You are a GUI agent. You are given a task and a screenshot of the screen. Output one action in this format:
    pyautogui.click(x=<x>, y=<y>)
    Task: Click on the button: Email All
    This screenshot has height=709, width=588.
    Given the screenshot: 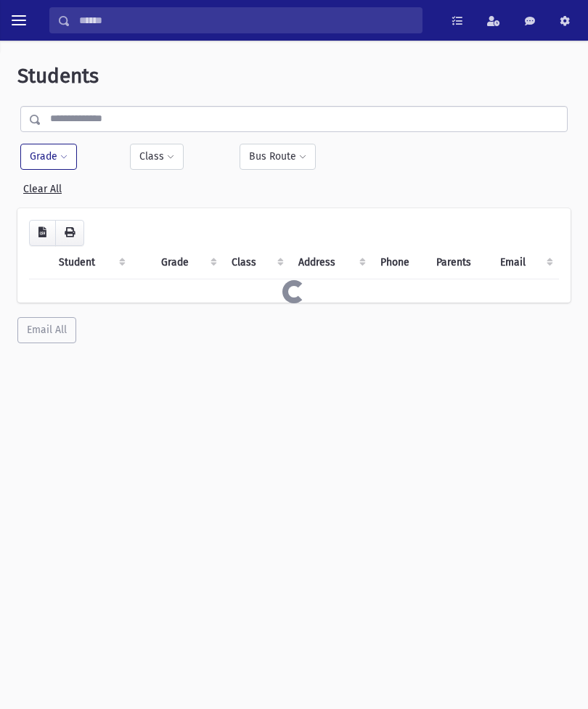 What is the action you would take?
    pyautogui.click(x=46, y=330)
    